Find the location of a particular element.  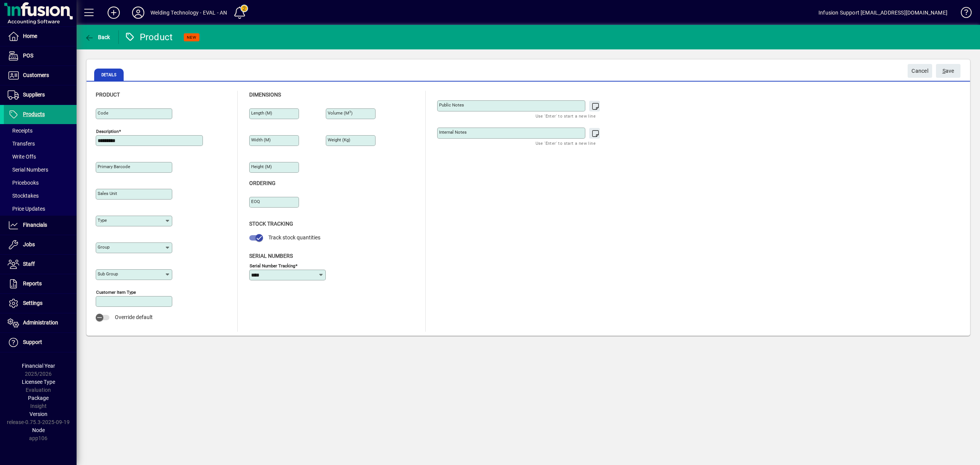

span: Home is located at coordinates (30, 36).